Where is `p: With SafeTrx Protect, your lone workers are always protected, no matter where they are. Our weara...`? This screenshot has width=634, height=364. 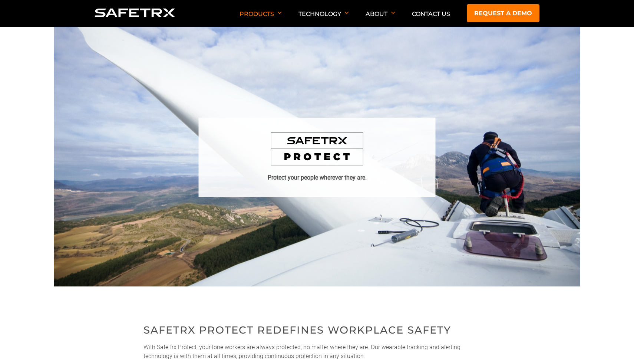 p: With SafeTrx Protect, your lone workers are always protected, no matter where they are. Our weara... is located at coordinates (317, 351).